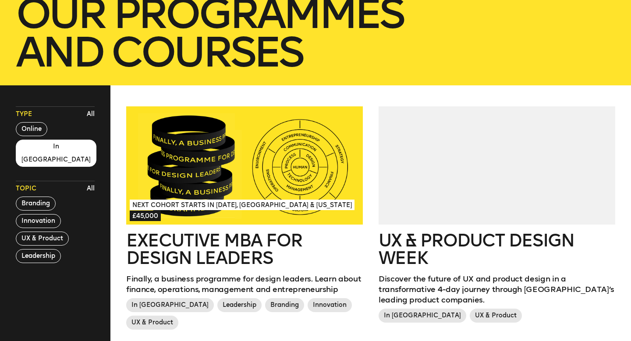 Image resolution: width=631 pixels, height=341 pixels. Describe the element at coordinates (497, 289) in the screenshot. I see `p: Discover the future of UX and product design in a transformative 4-day journey through [GEOGRAPHI...` at that location.